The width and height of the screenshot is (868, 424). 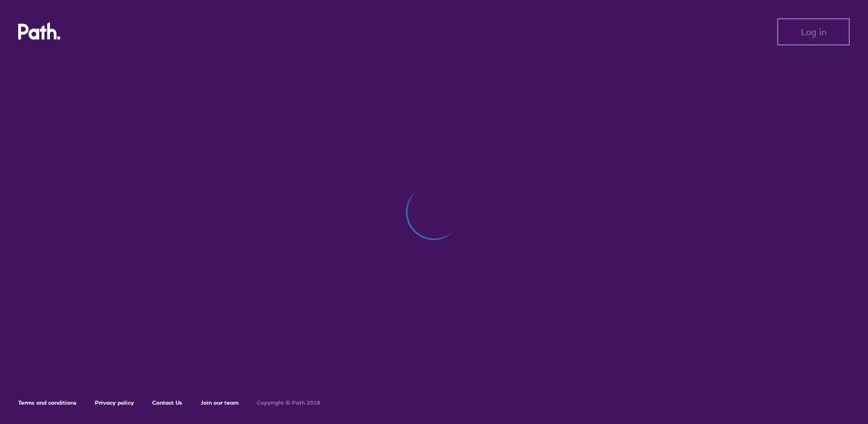 I want to click on button: Log in, so click(x=813, y=32).